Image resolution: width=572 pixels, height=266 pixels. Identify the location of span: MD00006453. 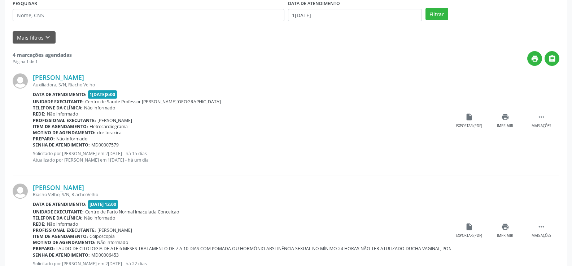
(105, 255).